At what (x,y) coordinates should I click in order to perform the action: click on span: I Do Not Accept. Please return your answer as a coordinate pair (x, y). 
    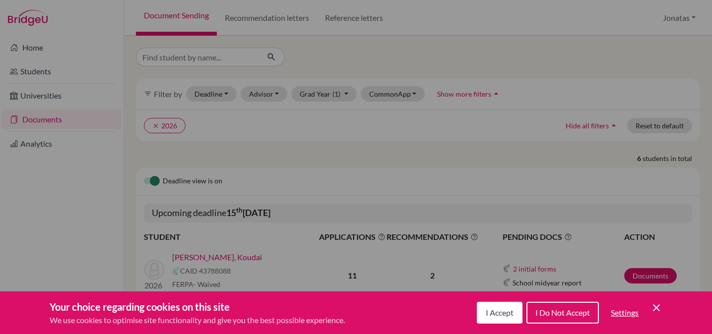
    Looking at the image, I should click on (562, 312).